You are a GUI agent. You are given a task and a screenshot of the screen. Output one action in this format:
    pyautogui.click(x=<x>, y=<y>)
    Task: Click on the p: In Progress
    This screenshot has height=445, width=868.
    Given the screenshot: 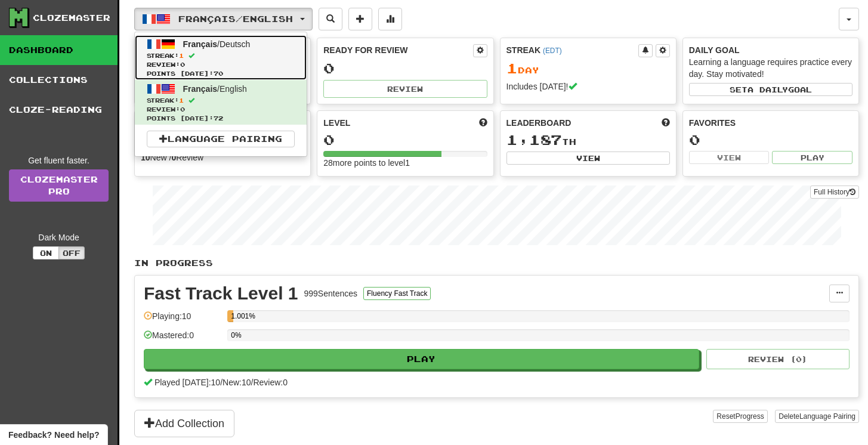 What is the action you would take?
    pyautogui.click(x=497, y=263)
    